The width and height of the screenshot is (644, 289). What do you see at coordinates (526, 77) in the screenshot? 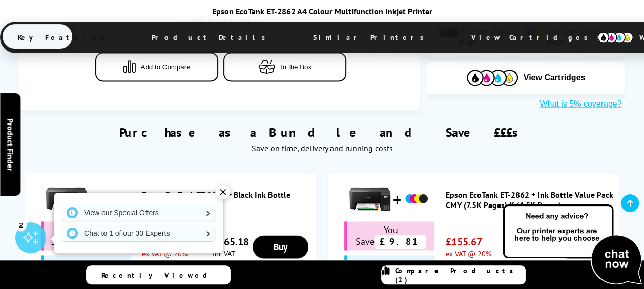
I see `button: View Cartridges` at bounding box center [526, 77].